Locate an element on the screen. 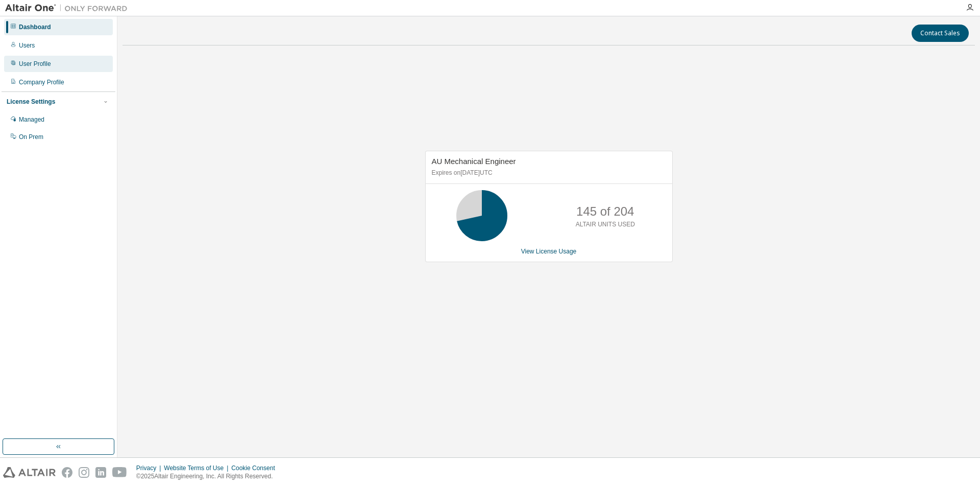 The width and height of the screenshot is (980, 487). img: linkedin.svg is located at coordinates (100, 472).